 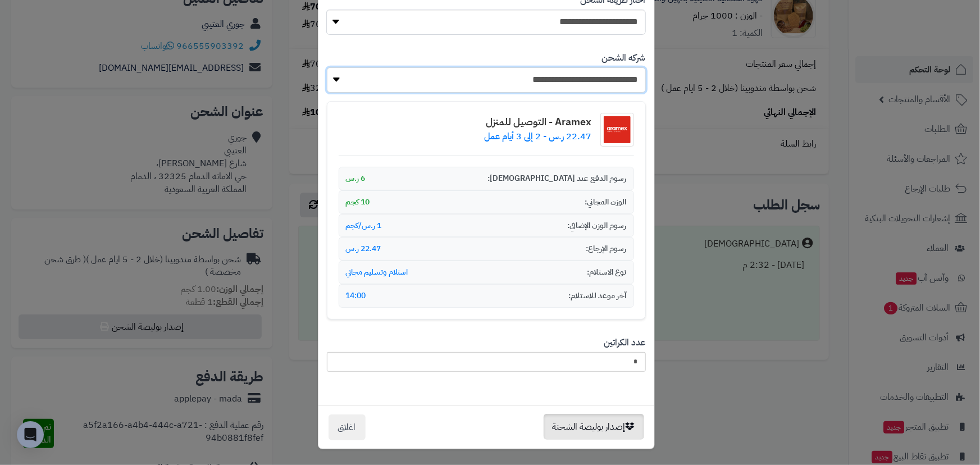 I want to click on span: استلام وتسليم مجاني, so click(x=377, y=273).